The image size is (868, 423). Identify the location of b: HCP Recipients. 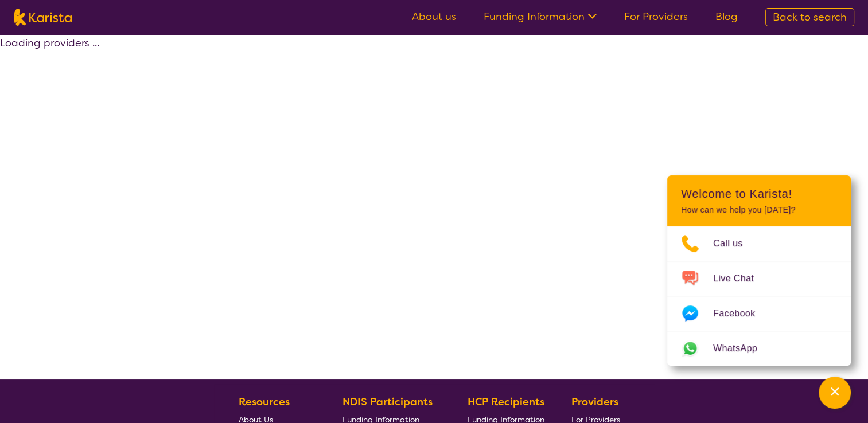
(506, 402).